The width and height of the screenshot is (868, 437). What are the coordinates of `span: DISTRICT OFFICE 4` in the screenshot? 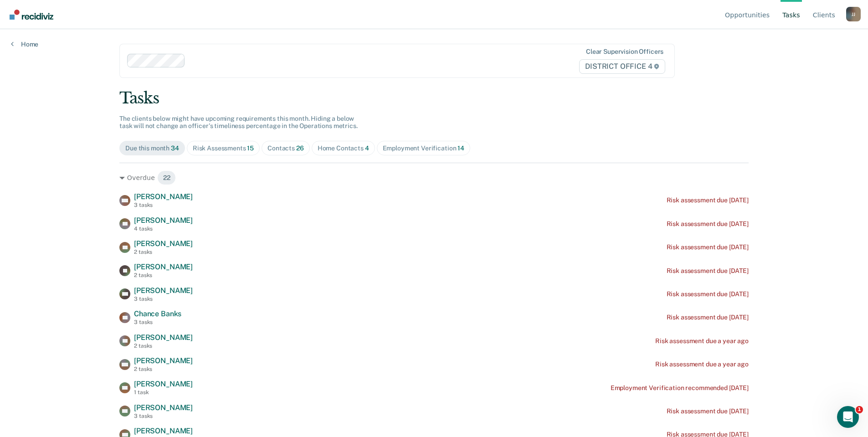 It's located at (622, 66).